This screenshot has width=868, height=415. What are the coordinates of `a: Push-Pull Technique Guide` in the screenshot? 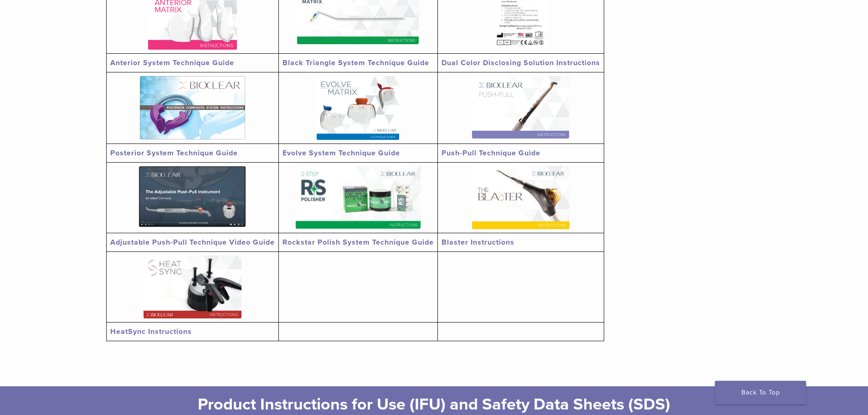 It's located at (491, 153).